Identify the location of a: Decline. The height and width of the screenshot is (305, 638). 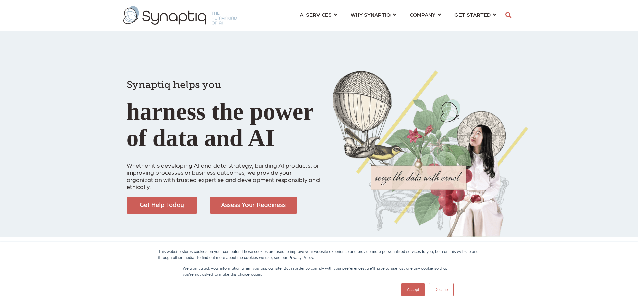
(441, 290).